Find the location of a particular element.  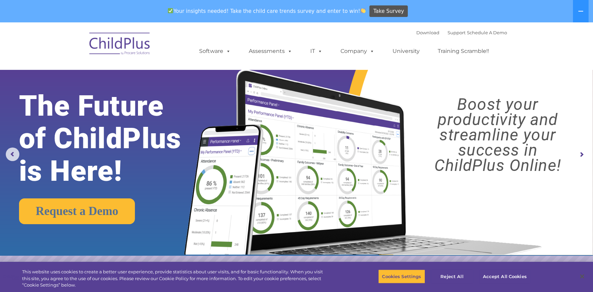

rs-layer: Boost your productivity and streamline your success in ChildPlus Online! is located at coordinates (497, 135).